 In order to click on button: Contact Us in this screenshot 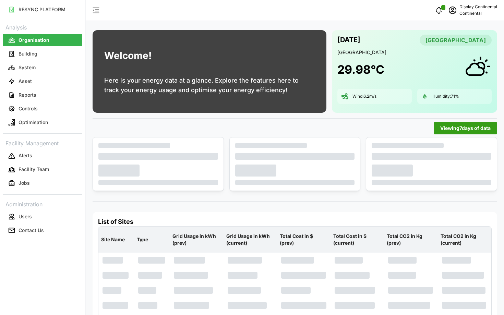, I will do `click(42, 230)`.